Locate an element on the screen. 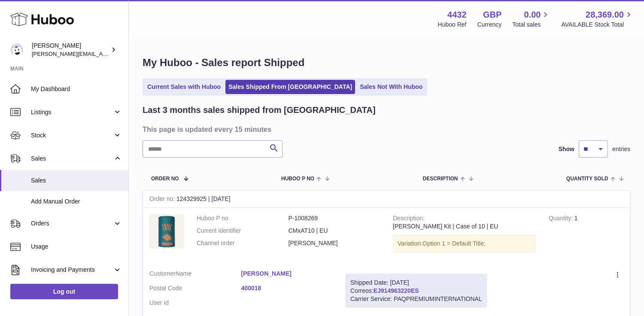 The height and width of the screenshot is (316, 644). dt: Huboo P no is located at coordinates (243, 218).